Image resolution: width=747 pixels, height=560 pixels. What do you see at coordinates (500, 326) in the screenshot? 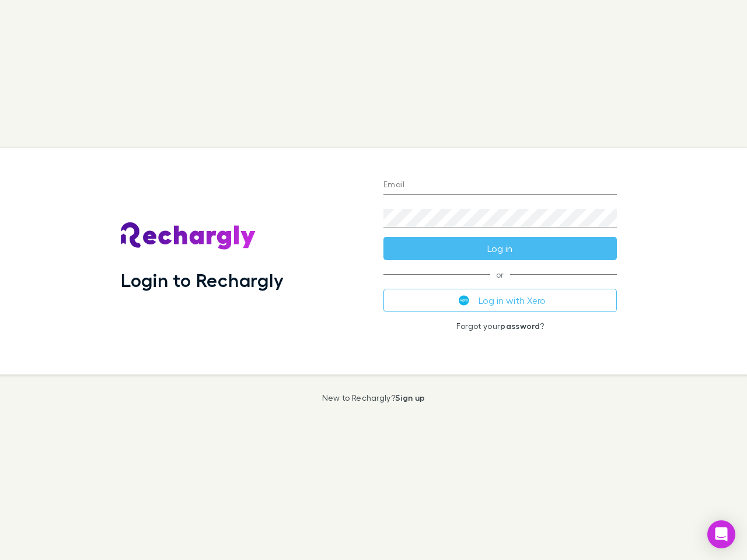
I see `p: Forgot your ?` at bounding box center [500, 326].